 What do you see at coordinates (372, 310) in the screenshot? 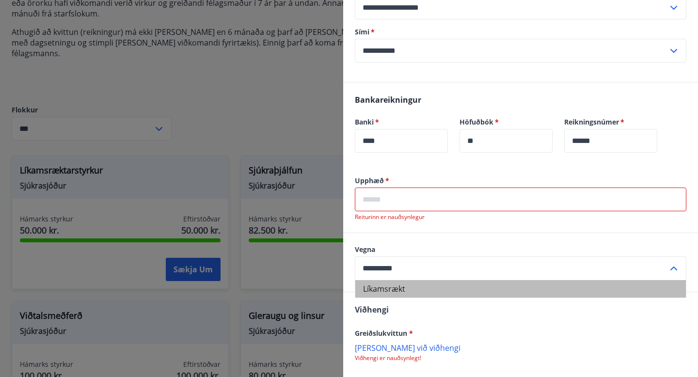
I see `span: Viðhengi` at bounding box center [372, 310].